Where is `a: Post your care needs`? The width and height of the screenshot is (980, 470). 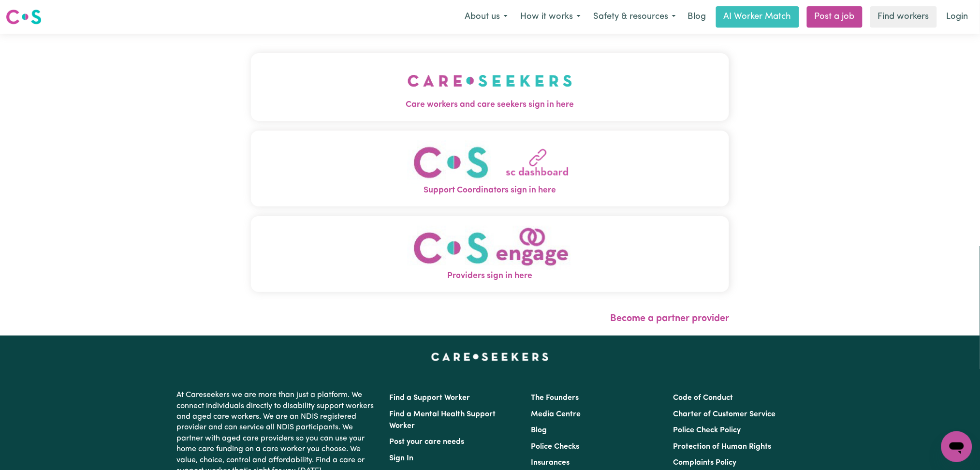 a: Post your care needs is located at coordinates (427, 442).